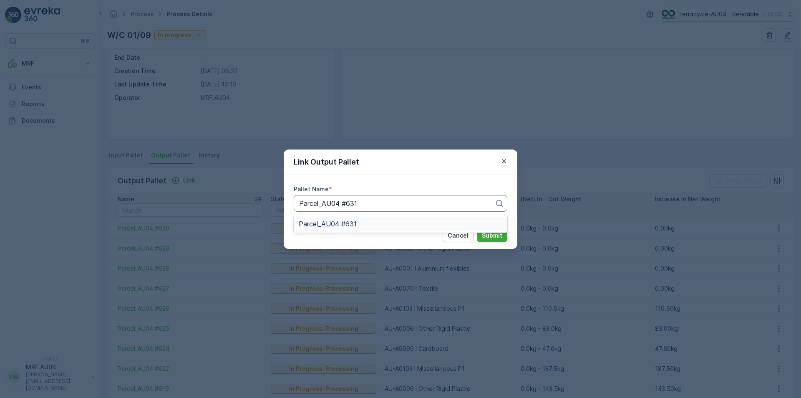  What do you see at coordinates (311, 189) in the screenshot?
I see `label: Pallet Name` at bounding box center [311, 189].